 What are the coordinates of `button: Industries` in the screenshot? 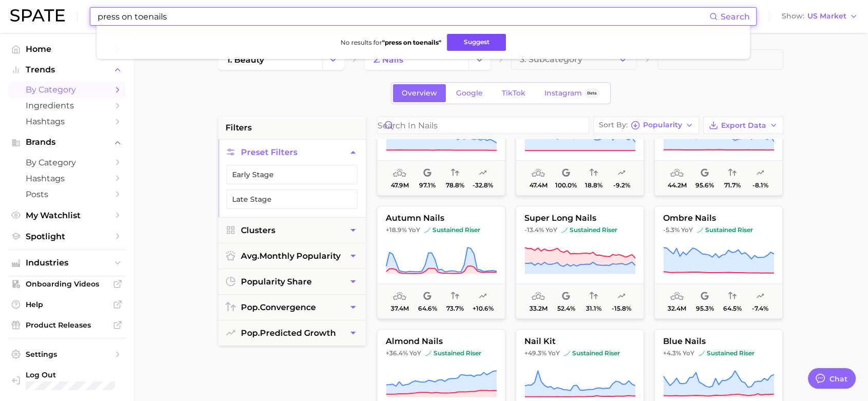 It's located at (67, 263).